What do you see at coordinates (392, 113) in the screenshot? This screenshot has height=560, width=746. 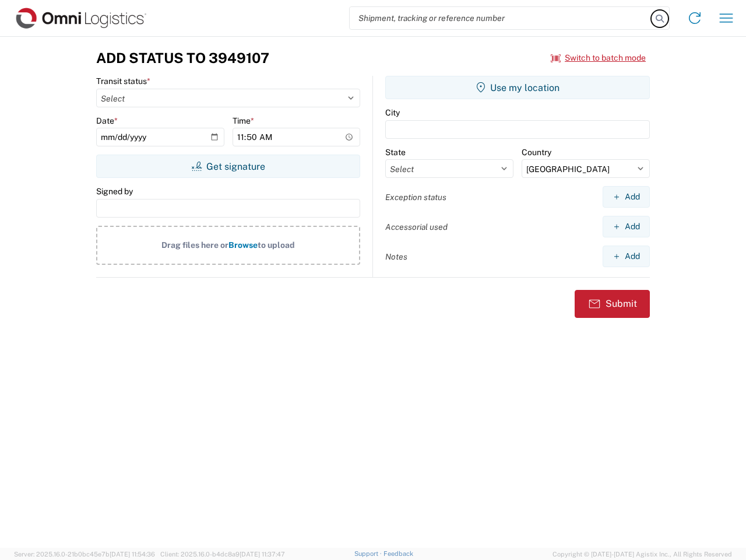 I see `label: City` at bounding box center [392, 113].